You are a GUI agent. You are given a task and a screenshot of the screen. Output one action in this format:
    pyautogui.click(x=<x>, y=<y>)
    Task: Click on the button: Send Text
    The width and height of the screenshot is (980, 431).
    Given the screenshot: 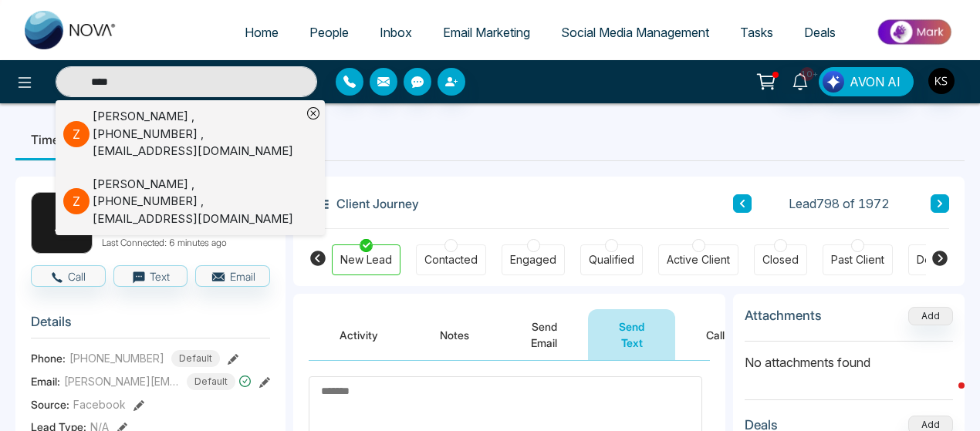 What is the action you would take?
    pyautogui.click(x=631, y=335)
    